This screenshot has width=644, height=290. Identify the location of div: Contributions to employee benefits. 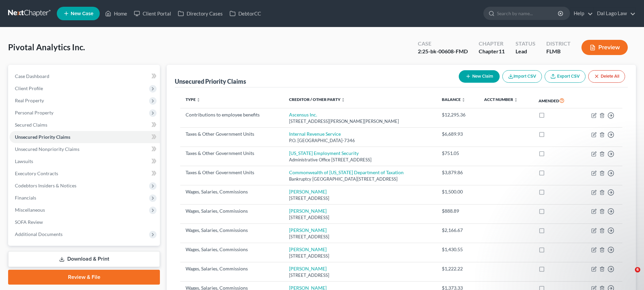
(232, 115).